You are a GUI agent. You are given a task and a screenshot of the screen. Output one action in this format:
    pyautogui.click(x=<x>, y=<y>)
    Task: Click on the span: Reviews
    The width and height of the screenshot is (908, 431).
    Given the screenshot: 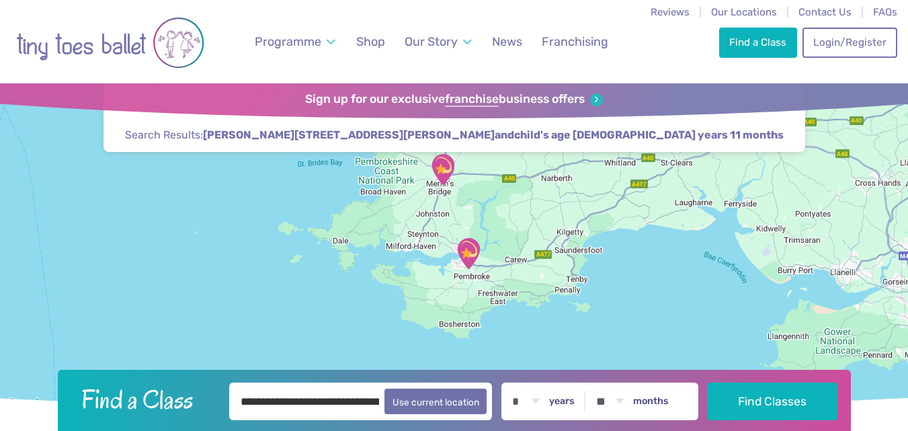 What is the action you would take?
    pyautogui.click(x=670, y=12)
    